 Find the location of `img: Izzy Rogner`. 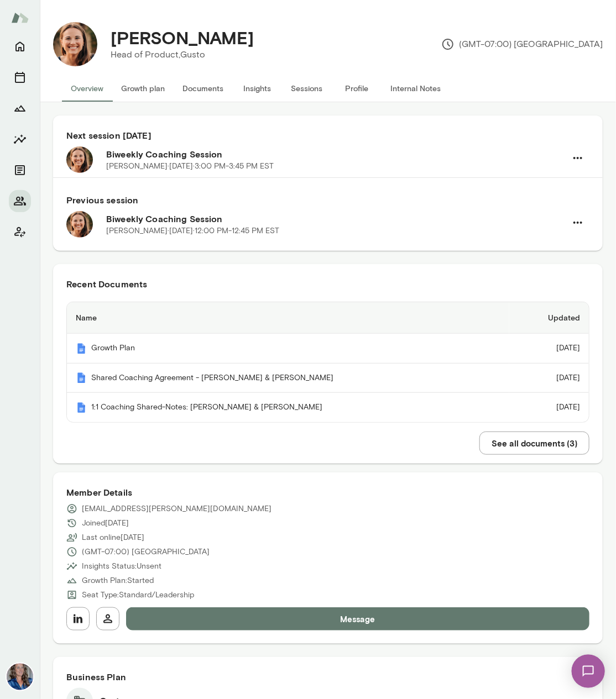

img: Izzy Rogner is located at coordinates (75, 44).